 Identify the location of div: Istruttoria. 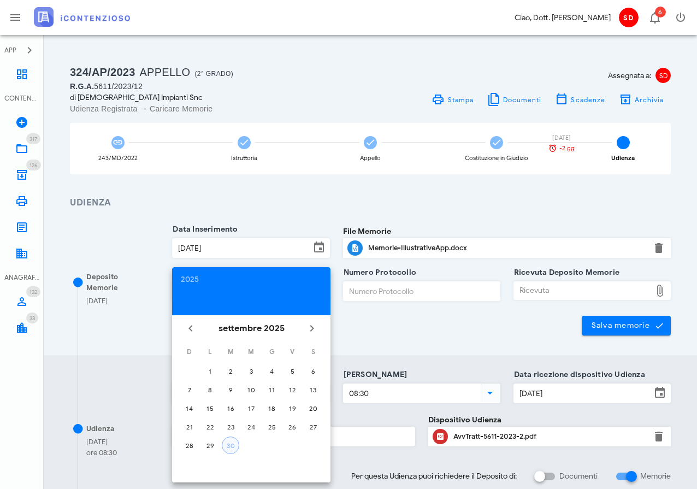
(244, 158).